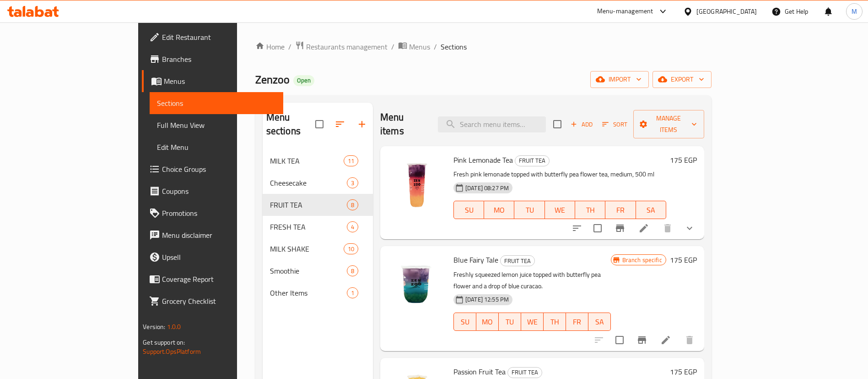 The height and width of the screenshot is (379, 868). What do you see at coordinates (362, 124) in the screenshot?
I see `button: Add section` at bounding box center [362, 124].